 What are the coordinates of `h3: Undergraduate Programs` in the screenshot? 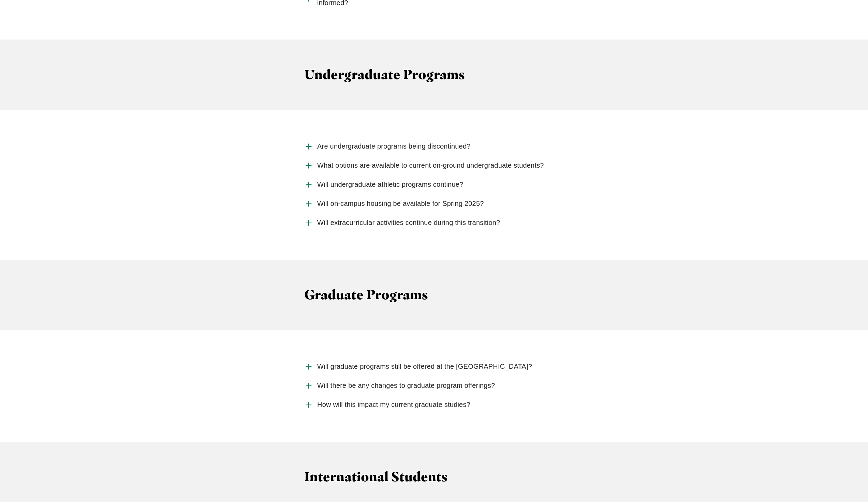 It's located at (434, 74).